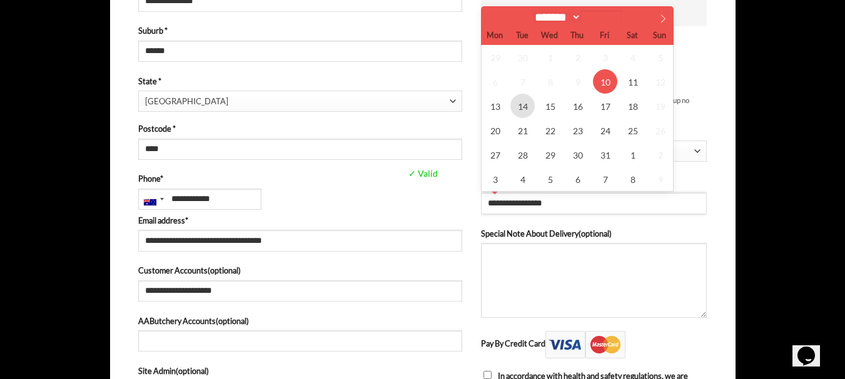  What do you see at coordinates (494, 154) in the screenshot?
I see `span: October 27, 2025` at bounding box center [494, 154].